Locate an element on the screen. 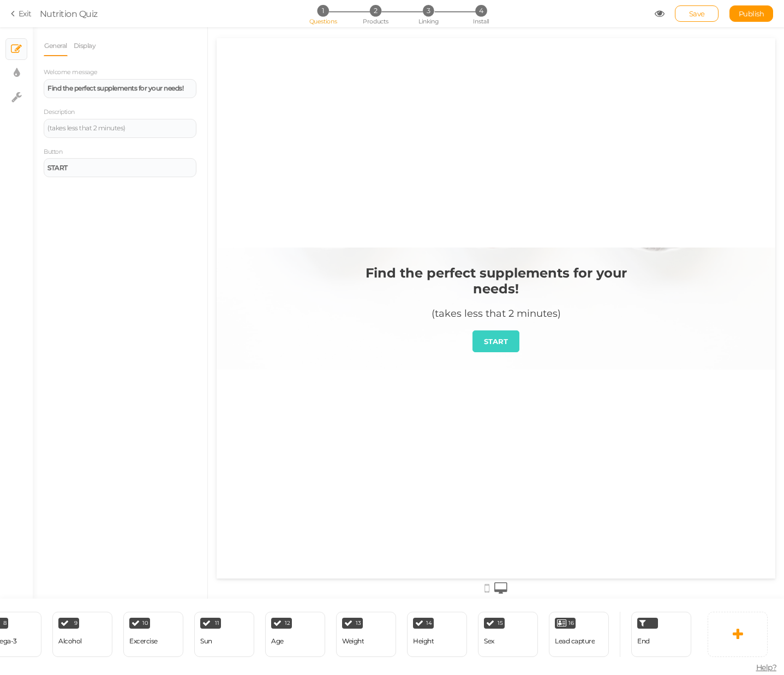 Image resolution: width=784 pixels, height=675 pixels. div: 9 Alcohol is located at coordinates (82, 634).